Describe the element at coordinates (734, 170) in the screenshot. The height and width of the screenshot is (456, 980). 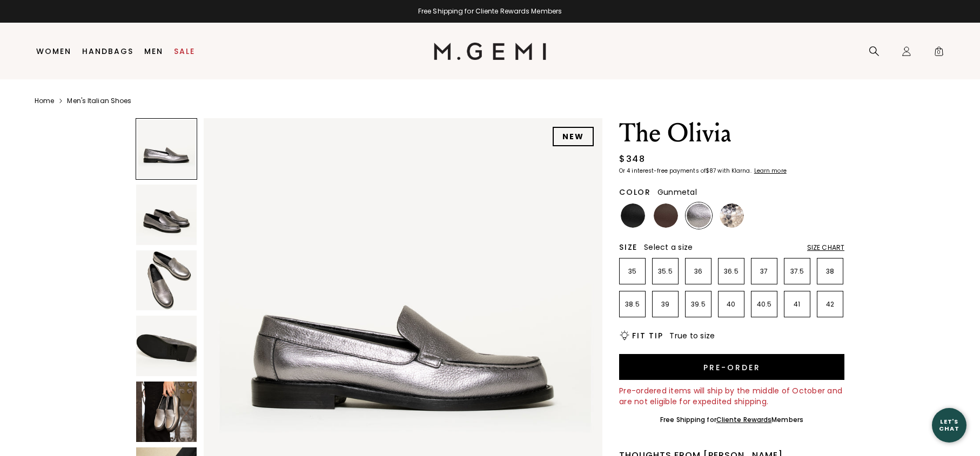
I see `klarna-placement-style-body: with Klarna` at that location.